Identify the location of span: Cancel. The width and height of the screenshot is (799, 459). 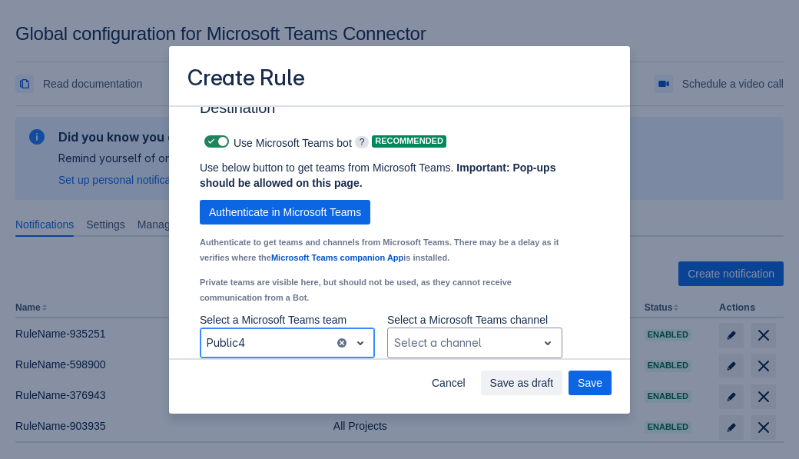
(449, 383).